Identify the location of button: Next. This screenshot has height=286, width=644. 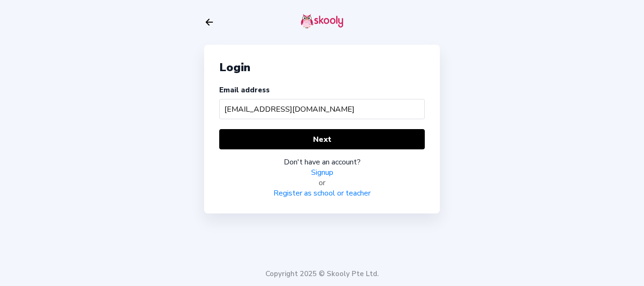
(322, 139).